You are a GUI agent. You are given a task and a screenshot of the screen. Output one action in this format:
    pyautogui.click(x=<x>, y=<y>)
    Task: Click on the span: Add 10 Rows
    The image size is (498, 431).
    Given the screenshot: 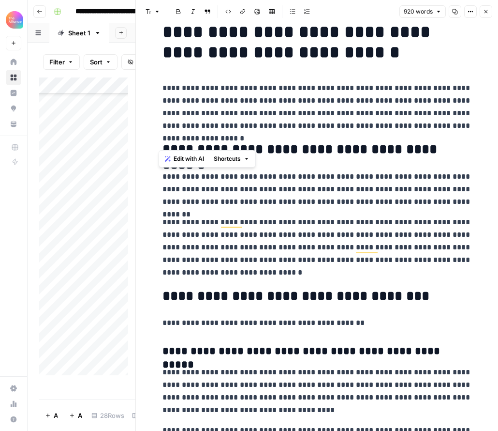 What is the action you would take?
    pyautogui.click(x=80, y=415)
    